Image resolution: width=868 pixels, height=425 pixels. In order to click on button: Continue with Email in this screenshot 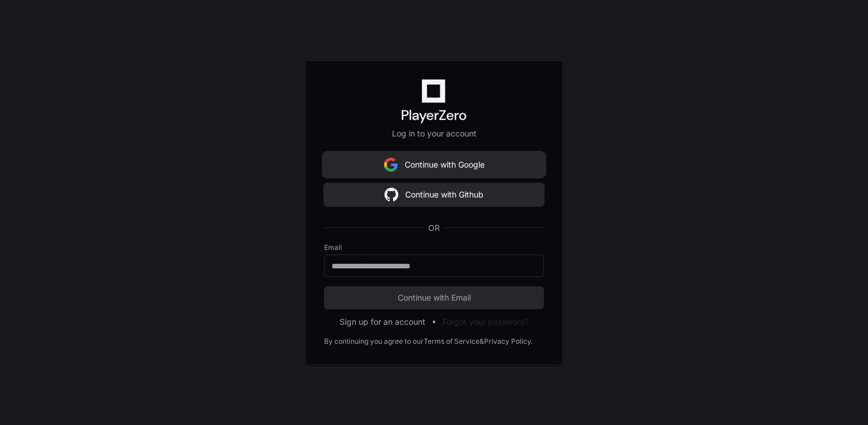, I will do `click(434, 298)`.